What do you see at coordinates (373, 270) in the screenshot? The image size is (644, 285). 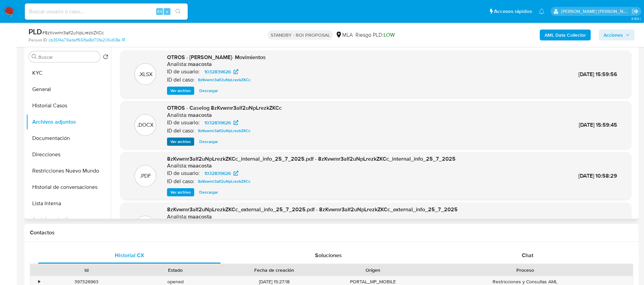 I see `div: Origen` at bounding box center [373, 270].